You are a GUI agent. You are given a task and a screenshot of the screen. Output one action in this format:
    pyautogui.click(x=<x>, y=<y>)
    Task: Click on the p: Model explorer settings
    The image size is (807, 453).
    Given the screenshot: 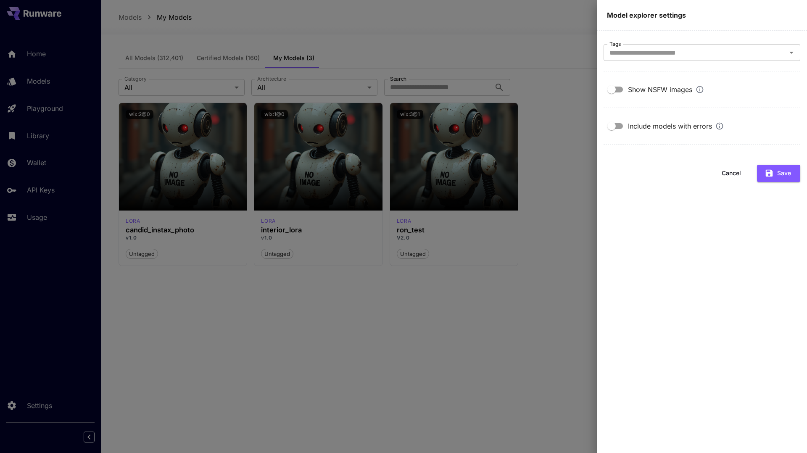 What is the action you would take?
    pyautogui.click(x=702, y=15)
    